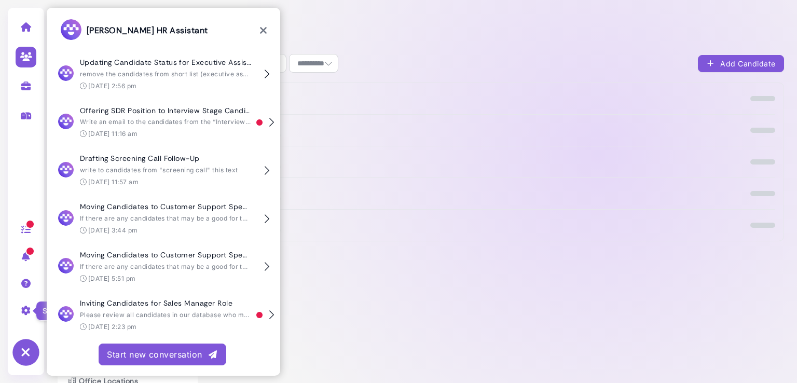  What do you see at coordinates (741, 63) in the screenshot?
I see `button: Add Candidate` at bounding box center [741, 63].